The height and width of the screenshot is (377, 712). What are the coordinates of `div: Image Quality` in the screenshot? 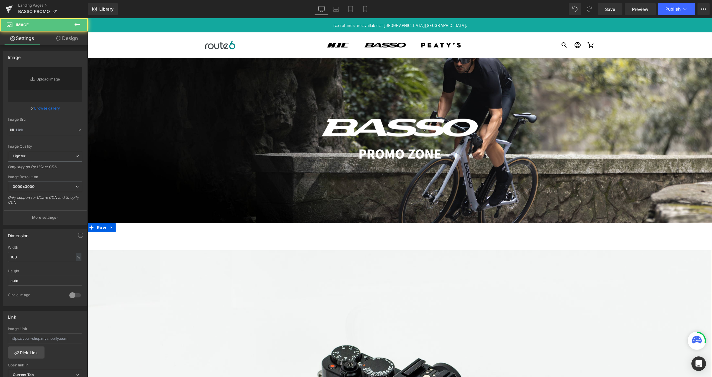 It's located at (45, 146).